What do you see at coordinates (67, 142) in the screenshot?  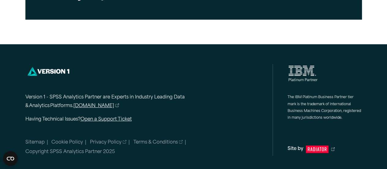 I see `a: Cookie Policy` at bounding box center [67, 142].